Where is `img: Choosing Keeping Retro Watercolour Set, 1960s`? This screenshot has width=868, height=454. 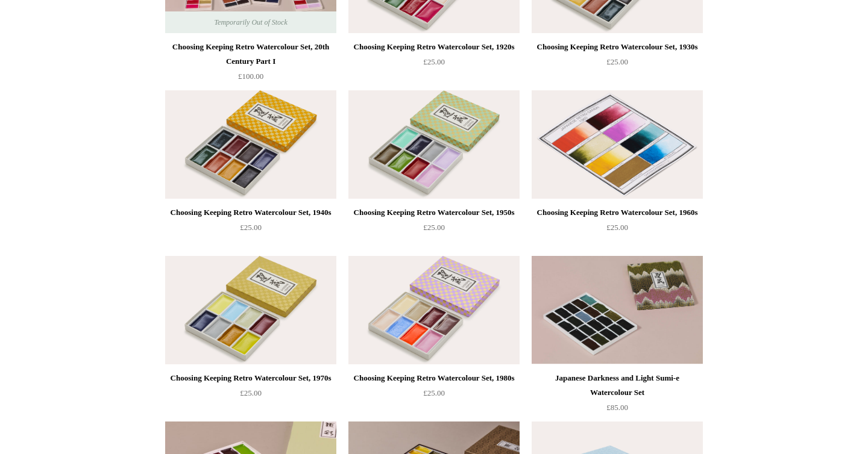 img: Choosing Keeping Retro Watercolour Set, 1960s is located at coordinates (617, 144).